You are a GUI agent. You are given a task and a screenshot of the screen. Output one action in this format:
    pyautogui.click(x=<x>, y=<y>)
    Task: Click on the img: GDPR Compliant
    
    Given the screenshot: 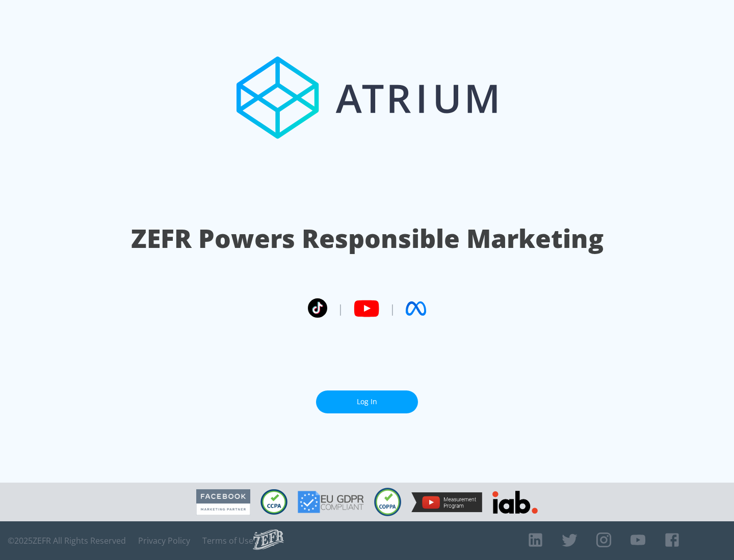 What is the action you would take?
    pyautogui.click(x=331, y=502)
    